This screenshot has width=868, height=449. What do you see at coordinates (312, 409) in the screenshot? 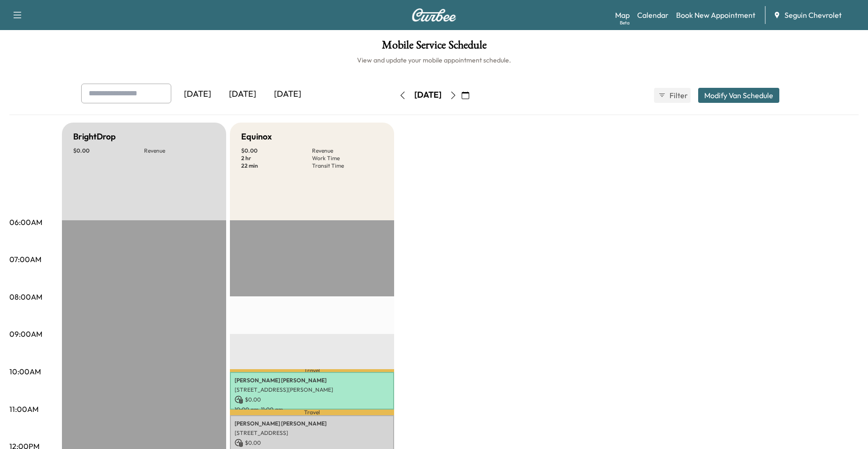
I see `p: 10:00 am - 11:00 am` at bounding box center [312, 409].